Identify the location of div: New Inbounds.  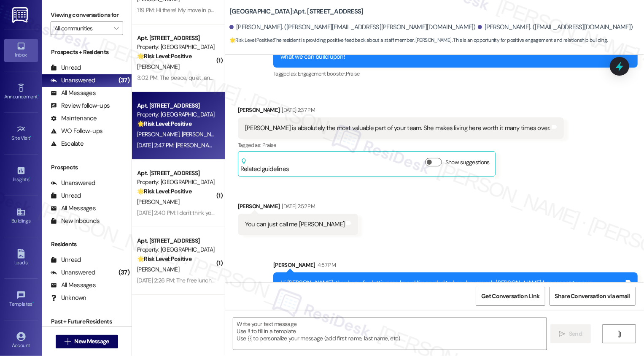
(75, 221).